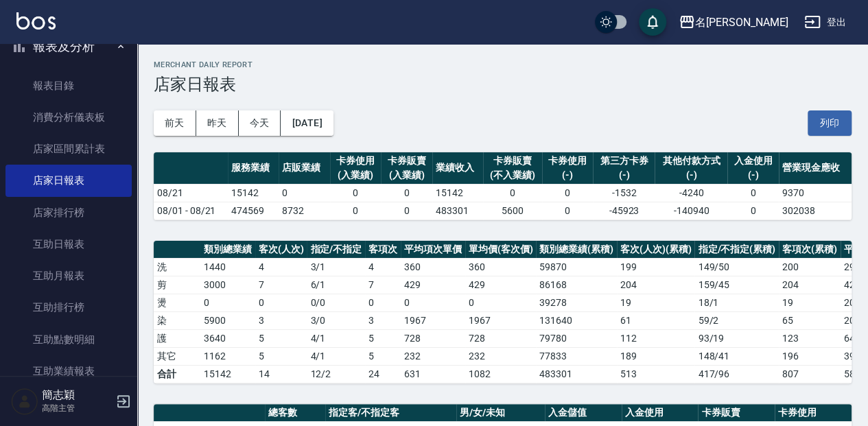  What do you see at coordinates (577, 266) in the screenshot?
I see `td: 59870` at bounding box center [577, 266].